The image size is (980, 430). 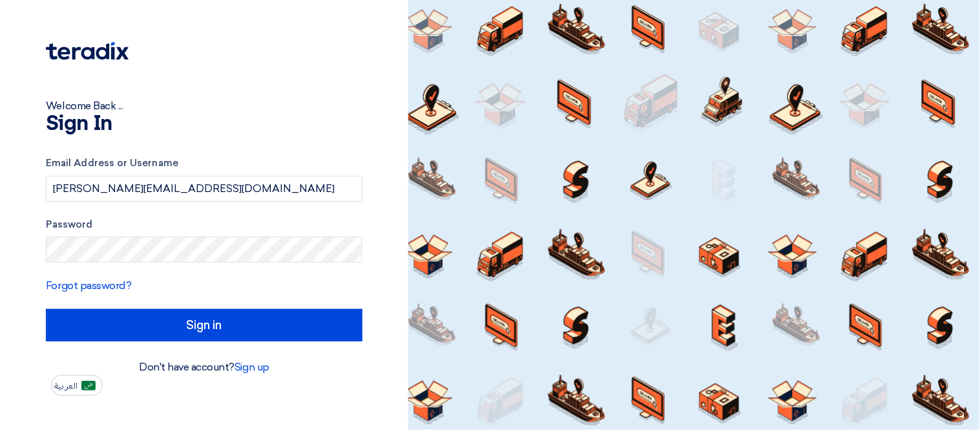 I want to click on img: ar-AR.png, so click(x=89, y=385).